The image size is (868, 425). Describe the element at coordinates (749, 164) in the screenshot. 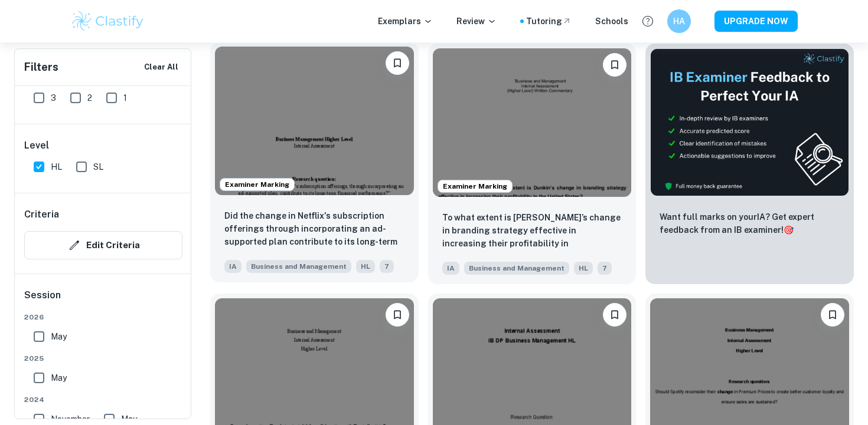

I see `a: ThumbnailWant full marks on yourIA? Get expert feedback from an IB examiner!` at that location.